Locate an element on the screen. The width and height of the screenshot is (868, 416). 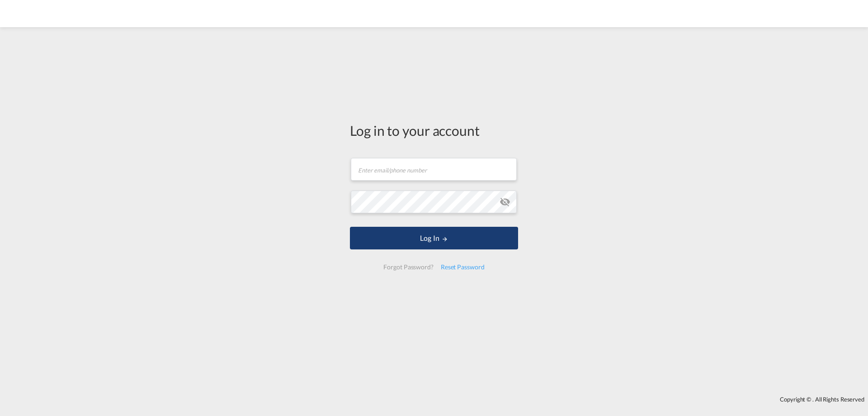
input: Enter email/phone number is located at coordinates (434, 169).